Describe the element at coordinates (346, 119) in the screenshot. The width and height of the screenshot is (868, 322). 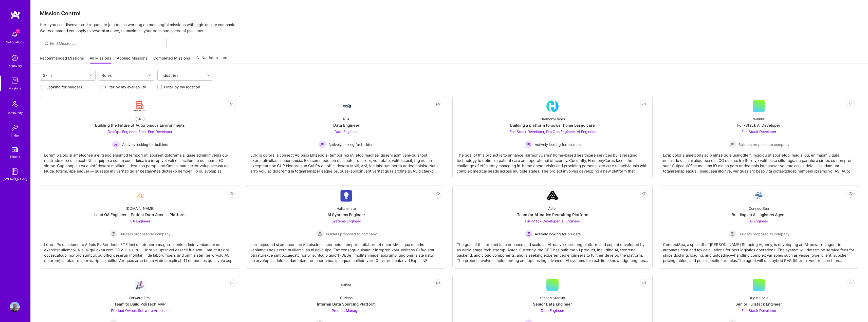
I see `div: RFA` at that location.